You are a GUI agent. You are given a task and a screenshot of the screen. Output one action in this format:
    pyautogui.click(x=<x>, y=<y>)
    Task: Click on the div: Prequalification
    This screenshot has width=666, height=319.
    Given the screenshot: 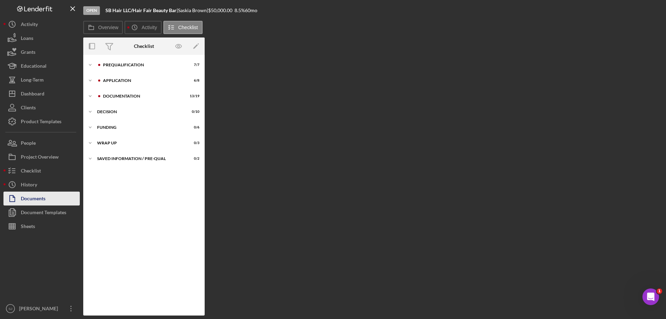 What is the action you would take?
    pyautogui.click(x=142, y=65)
    